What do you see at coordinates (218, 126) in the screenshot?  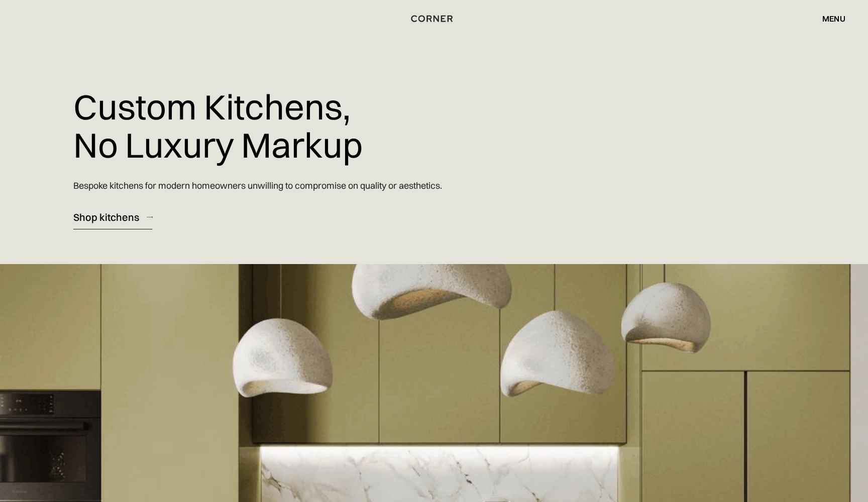 I see `h1: Custom Kitchens, No Luxury Markup` at bounding box center [218, 126].